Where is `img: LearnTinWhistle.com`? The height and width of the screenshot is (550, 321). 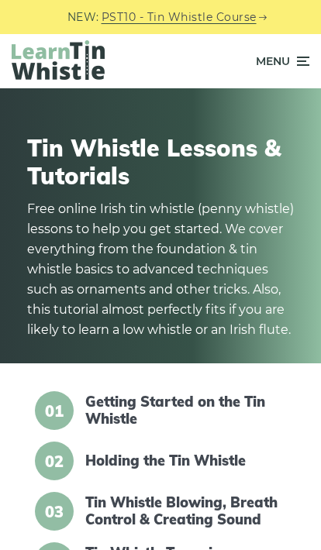 img: LearnTinWhistle.com is located at coordinates (58, 60).